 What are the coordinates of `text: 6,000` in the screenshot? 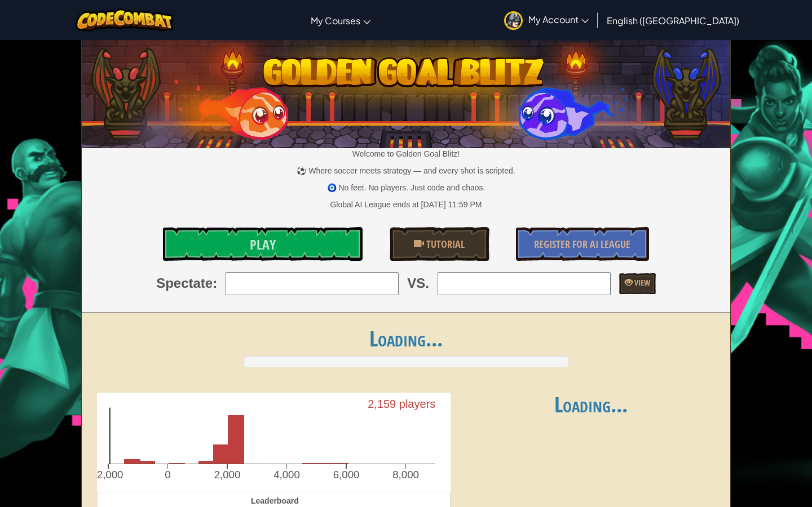 It's located at (346, 474).